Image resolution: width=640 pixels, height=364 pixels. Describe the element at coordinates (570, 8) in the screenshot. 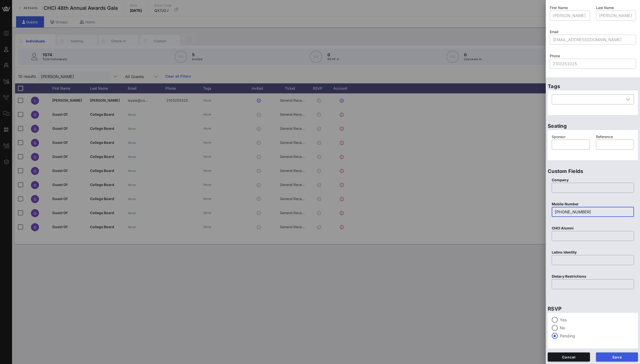

I see `p: First Name` at that location.